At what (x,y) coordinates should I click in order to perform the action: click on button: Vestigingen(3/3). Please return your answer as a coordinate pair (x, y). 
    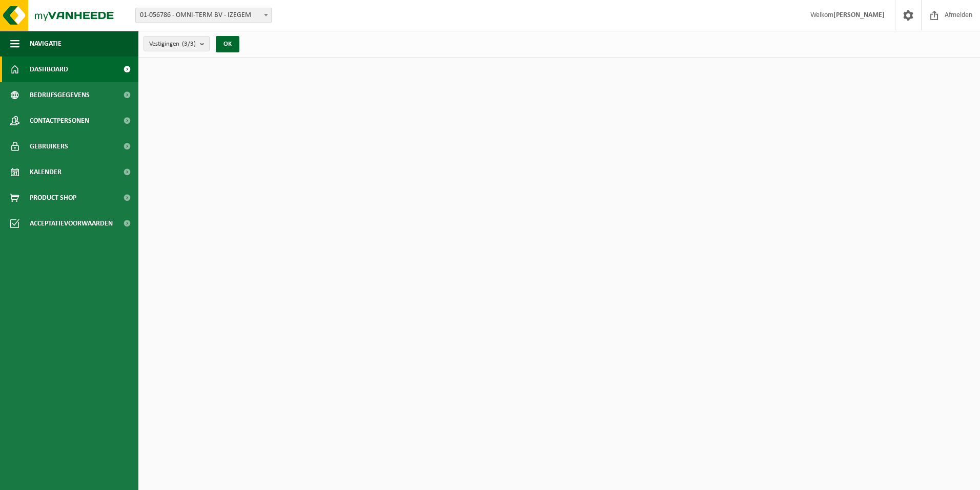
    Looking at the image, I should click on (177, 44).